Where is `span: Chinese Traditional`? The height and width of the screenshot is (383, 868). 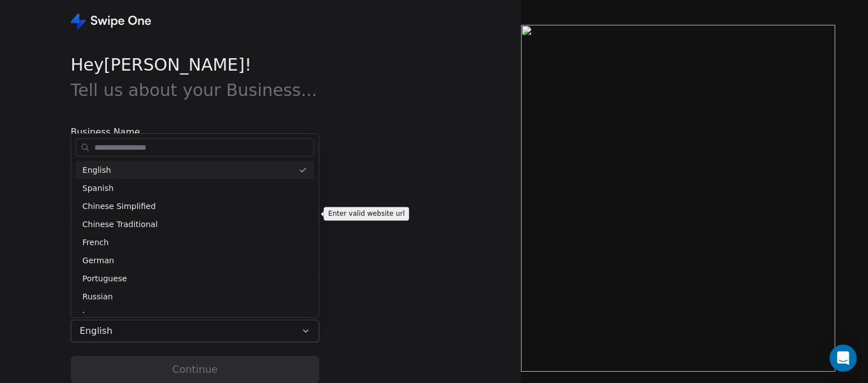
span: Chinese Traditional is located at coordinates (120, 225).